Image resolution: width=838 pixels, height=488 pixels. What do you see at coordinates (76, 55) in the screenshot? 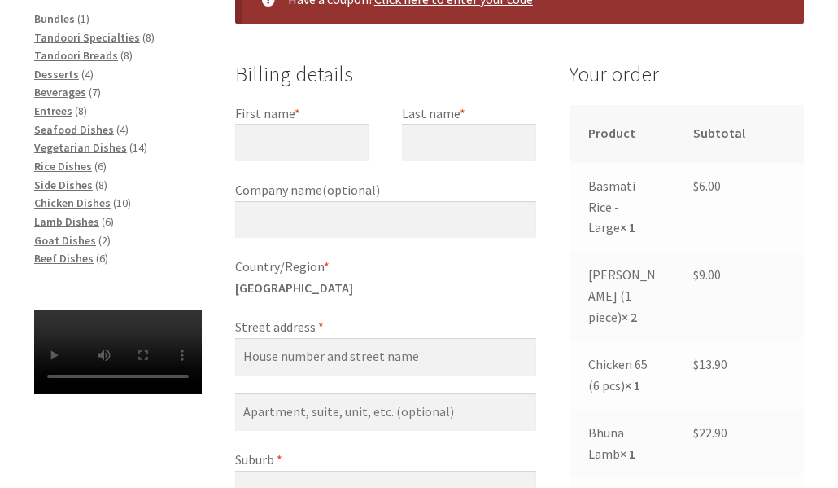
I see `span: Tandoori Breads` at bounding box center [76, 55].